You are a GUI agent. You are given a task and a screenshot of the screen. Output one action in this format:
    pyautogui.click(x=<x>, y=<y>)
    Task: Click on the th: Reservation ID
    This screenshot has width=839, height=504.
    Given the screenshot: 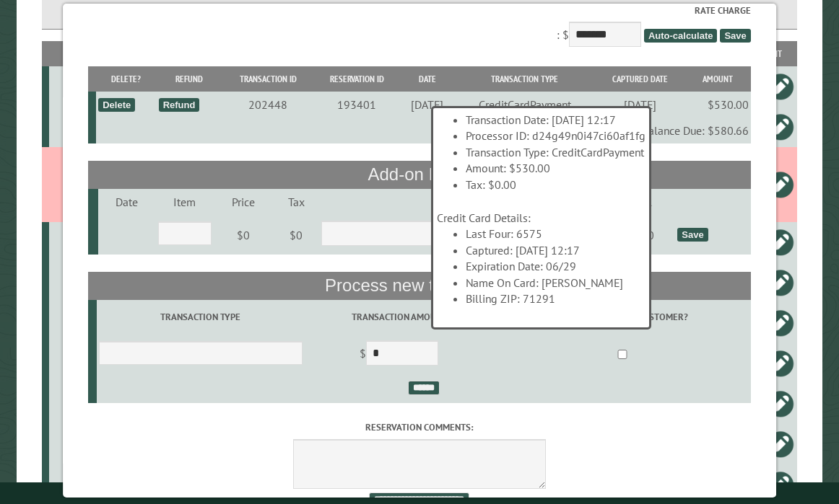 What is the action you would take?
    pyautogui.click(x=356, y=79)
    